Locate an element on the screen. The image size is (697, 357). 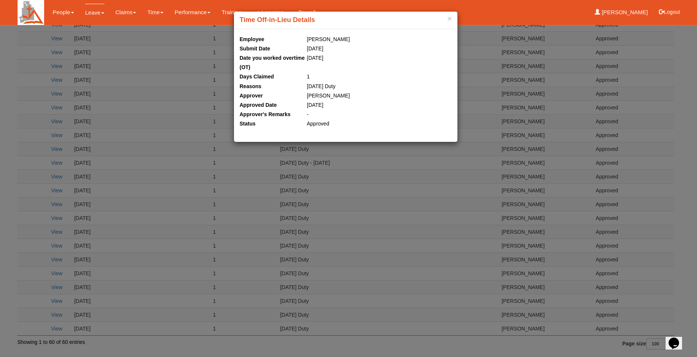
dt: Approved Date is located at coordinates (258, 105).